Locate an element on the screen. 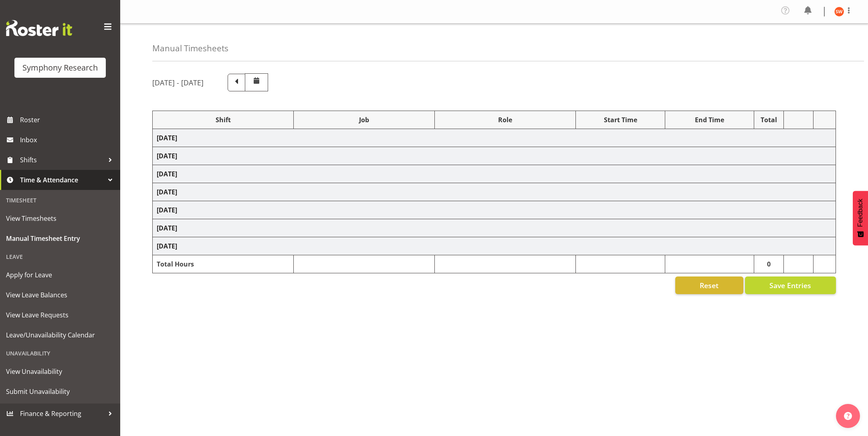  a: Apply for Leave is located at coordinates (60, 275).